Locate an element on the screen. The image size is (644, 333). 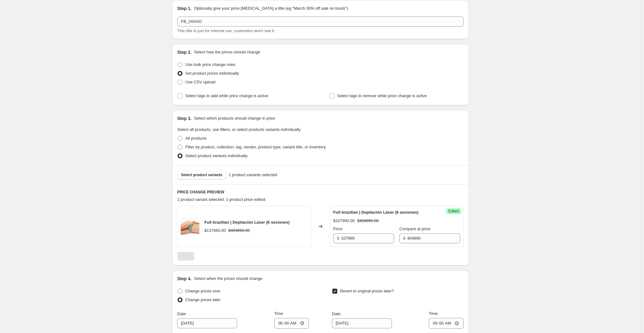
span: Change prices later is located at coordinates (203, 300).